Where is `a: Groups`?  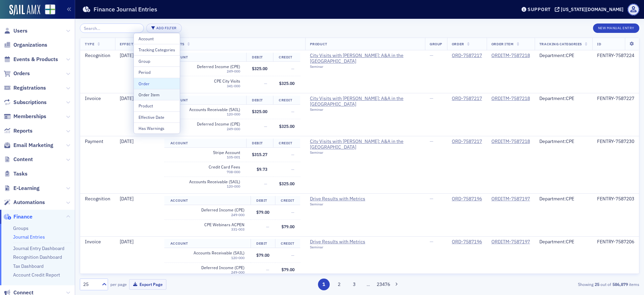
a: Groups is located at coordinates (21, 228).